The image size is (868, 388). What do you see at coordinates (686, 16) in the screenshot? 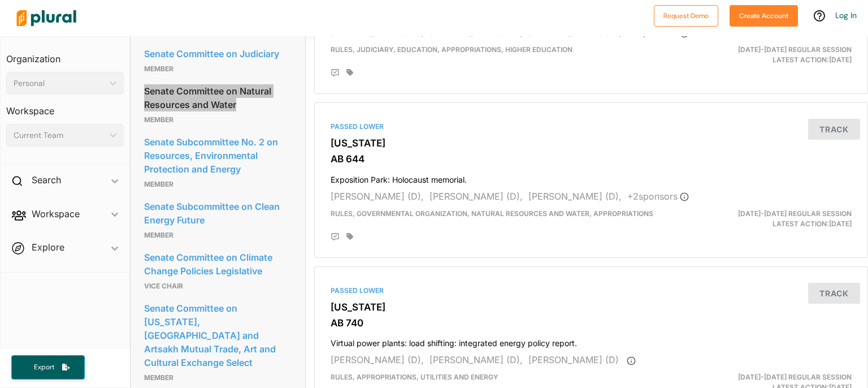
I see `button: Request Demo` at bounding box center [686, 16].